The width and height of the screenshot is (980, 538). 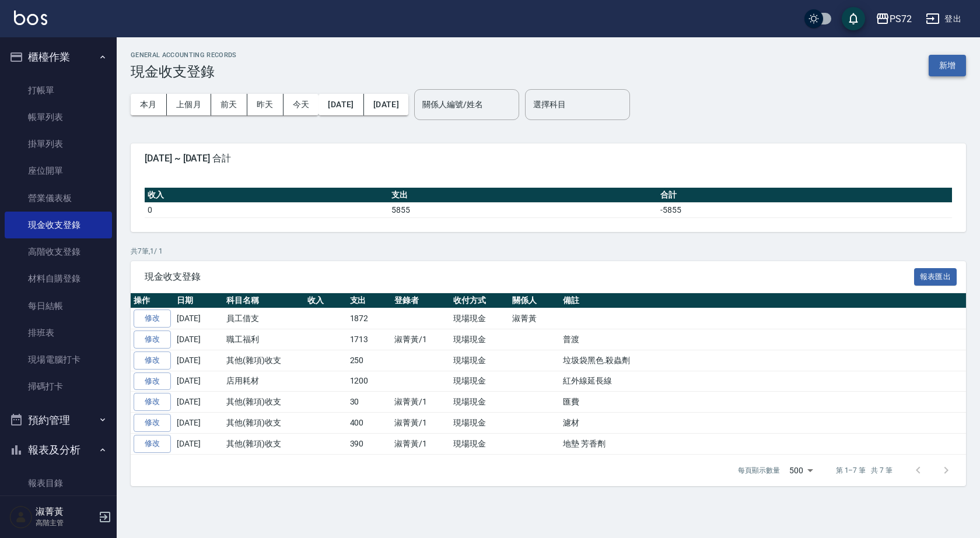 What do you see at coordinates (30, 18) in the screenshot?
I see `img: Logo` at bounding box center [30, 18].